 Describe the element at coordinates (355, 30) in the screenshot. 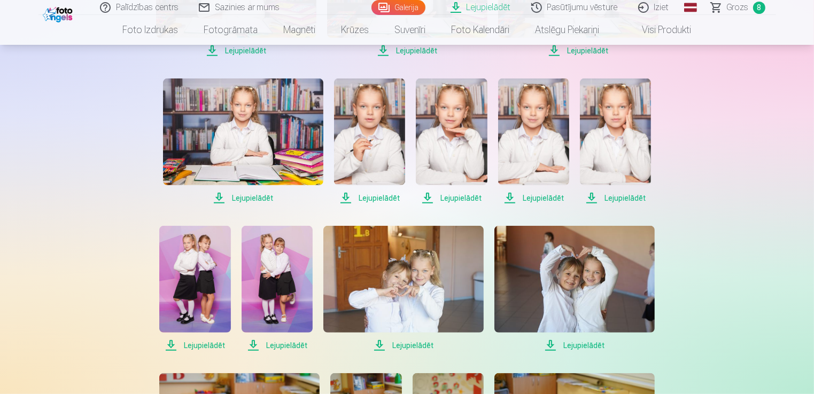

I see `a: Krūzes` at that location.